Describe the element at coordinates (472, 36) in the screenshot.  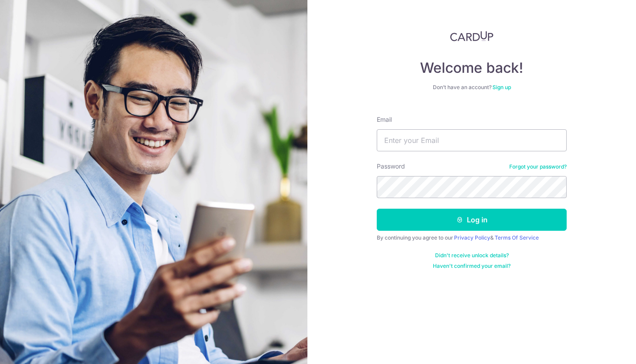
I see `img: CardUp Logo` at that location.